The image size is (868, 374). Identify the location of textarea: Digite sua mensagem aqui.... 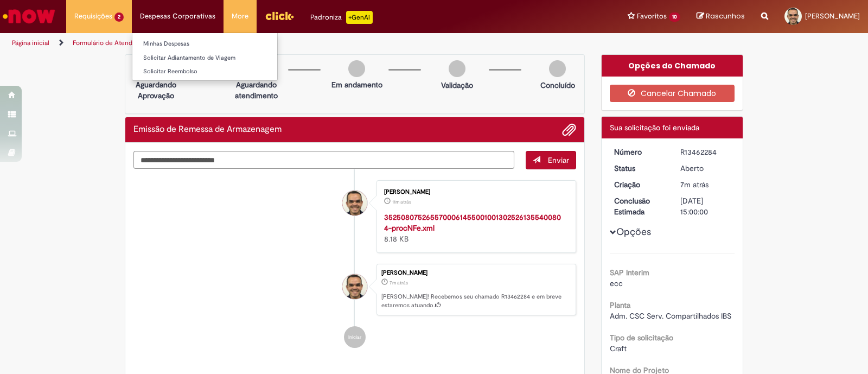
(324, 160).